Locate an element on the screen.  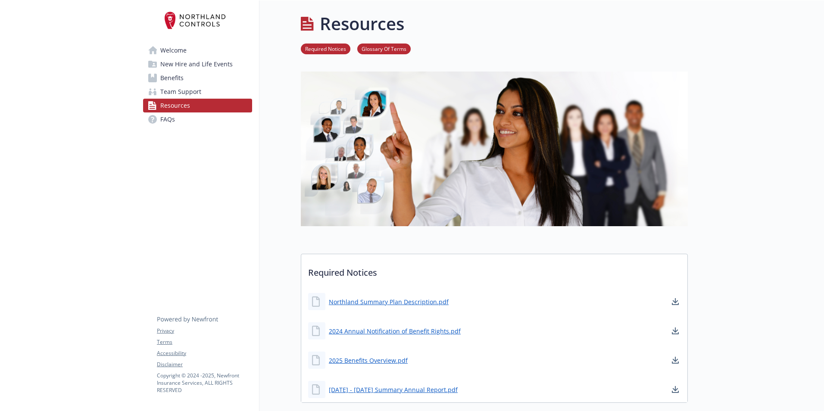
p: Copyright © 2024 - 2025 , Newfront Insurance Services, ALL RIGHTS RESERVED is located at coordinates (204, 383).